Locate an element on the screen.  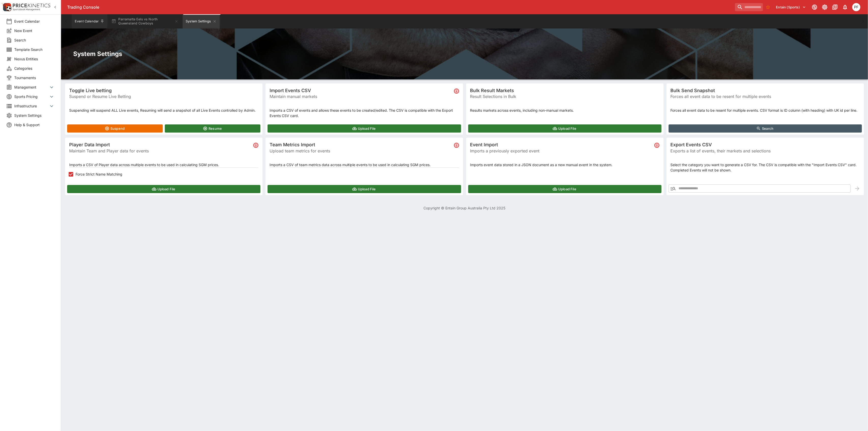
span: Maintain Team and Player data for events is located at coordinates (160, 151).